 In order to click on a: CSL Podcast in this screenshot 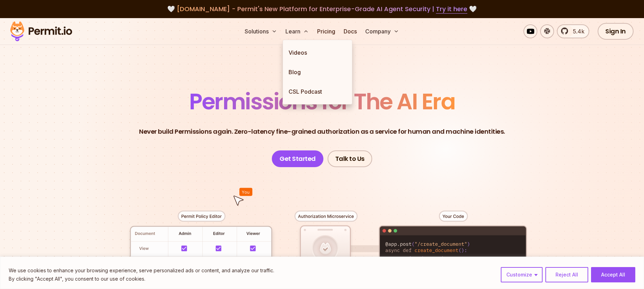, I will do `click(317, 92)`.